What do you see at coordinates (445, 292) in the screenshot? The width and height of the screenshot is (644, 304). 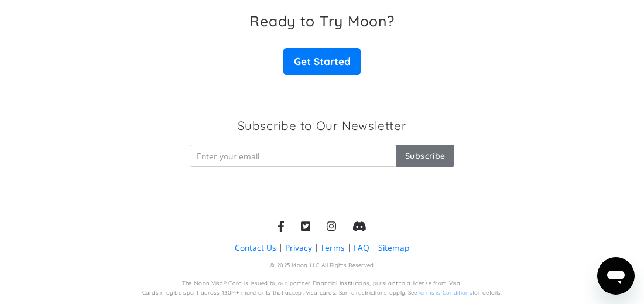 I see `a: Terms & Conditions` at bounding box center [445, 292].